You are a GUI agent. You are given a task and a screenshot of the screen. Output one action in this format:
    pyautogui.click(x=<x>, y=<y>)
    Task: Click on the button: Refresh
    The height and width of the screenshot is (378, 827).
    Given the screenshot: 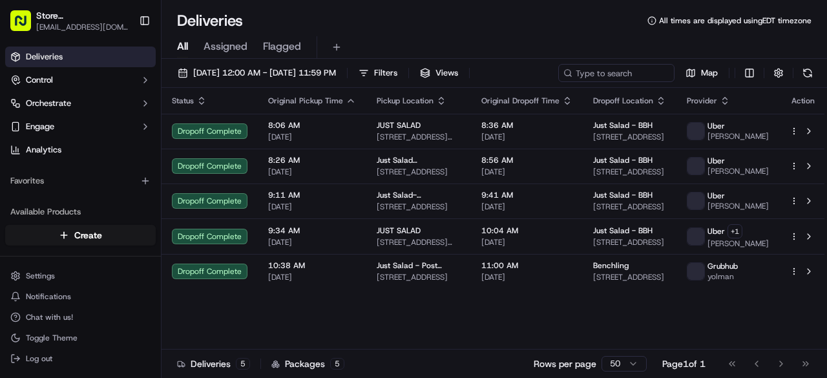 What is the action you would take?
    pyautogui.click(x=808, y=73)
    